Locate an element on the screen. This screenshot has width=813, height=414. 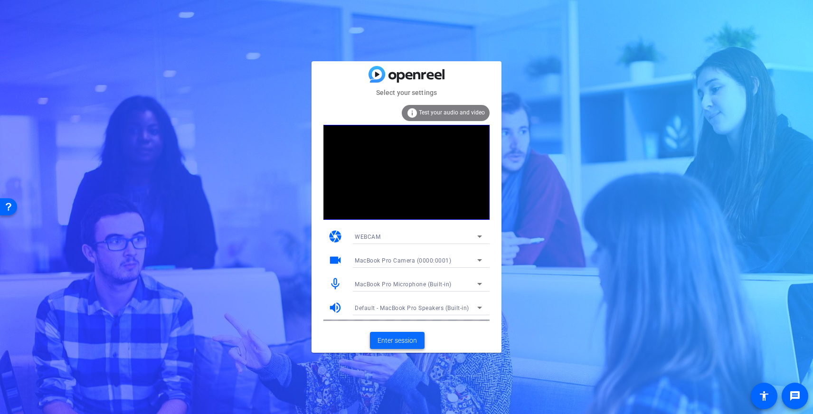
span: Default - MacBook Pro Speakers (Built-in) is located at coordinates (412, 308).